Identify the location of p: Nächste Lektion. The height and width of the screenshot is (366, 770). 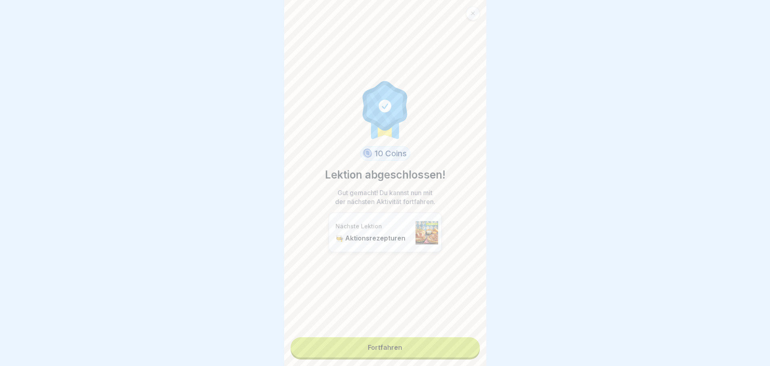
(374, 226).